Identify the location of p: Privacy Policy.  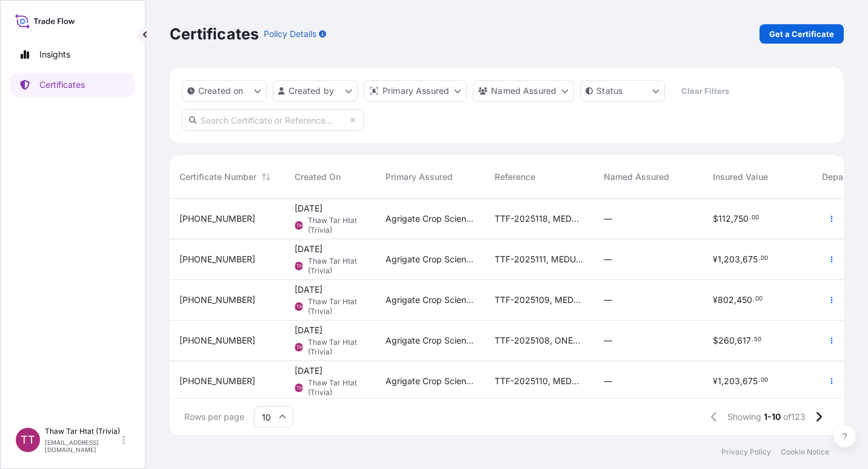
(746, 452).